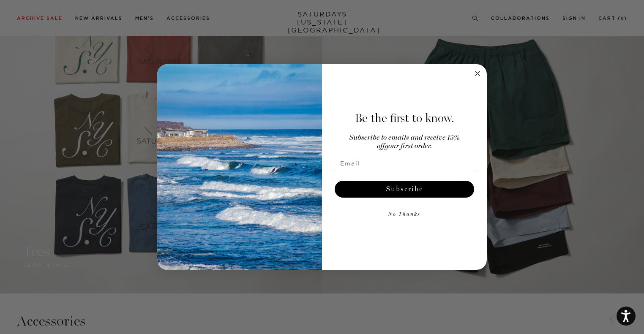 The height and width of the screenshot is (334, 644). What do you see at coordinates (404, 118) in the screenshot?
I see `span: Be the first to know.` at bounding box center [404, 118].